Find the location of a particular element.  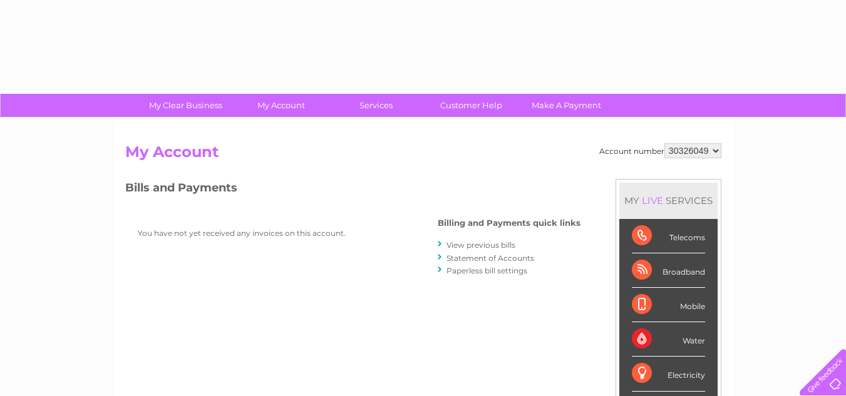

h2: My Account is located at coordinates (423, 155).